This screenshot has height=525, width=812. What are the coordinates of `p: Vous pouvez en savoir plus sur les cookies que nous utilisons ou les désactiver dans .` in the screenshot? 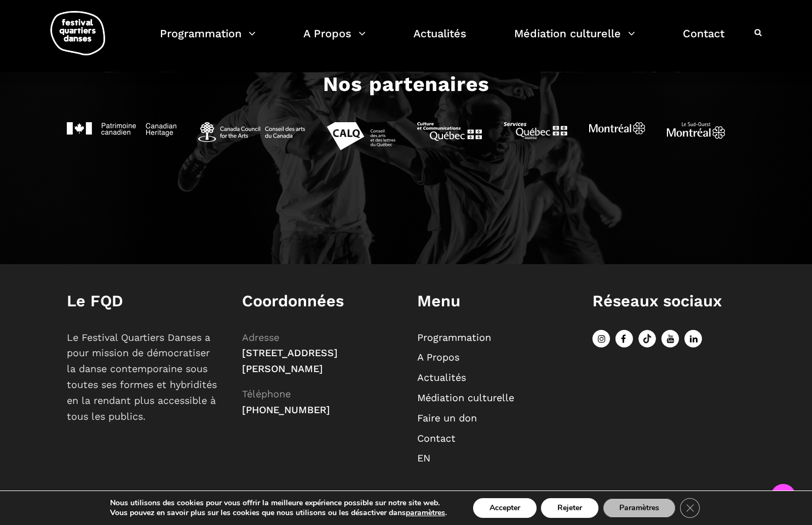 It's located at (278, 513).